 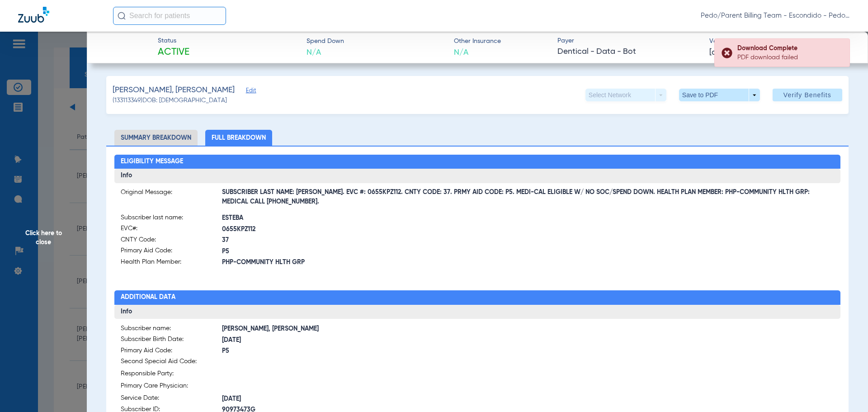 What do you see at coordinates (846, 390) in the screenshot?
I see `div: Chat Widget` at bounding box center [846, 390].